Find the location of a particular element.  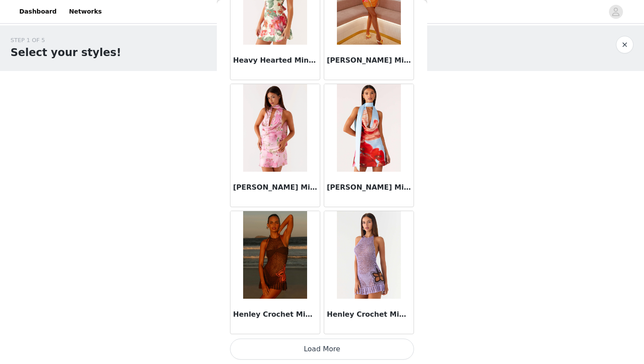

h3: Heavy Hearted Mini Dress - Yellow Floral is located at coordinates (275, 61).